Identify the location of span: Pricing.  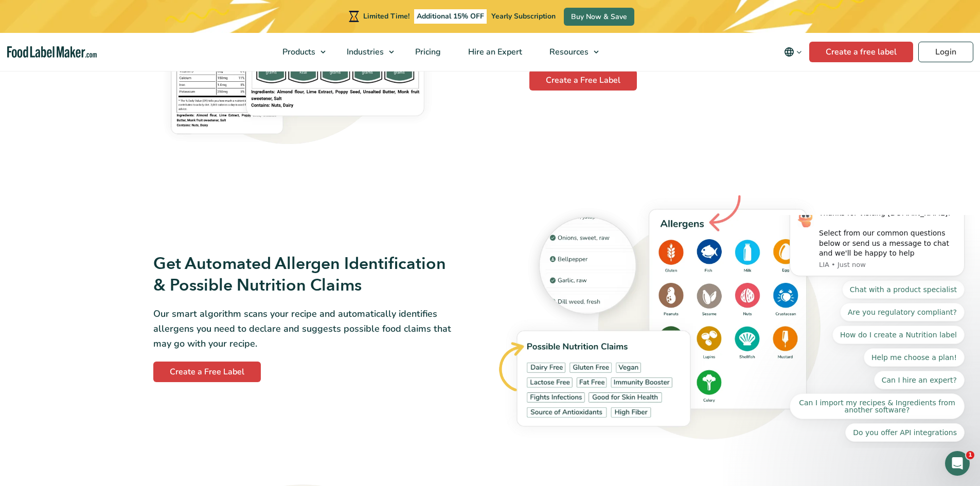
(427, 52).